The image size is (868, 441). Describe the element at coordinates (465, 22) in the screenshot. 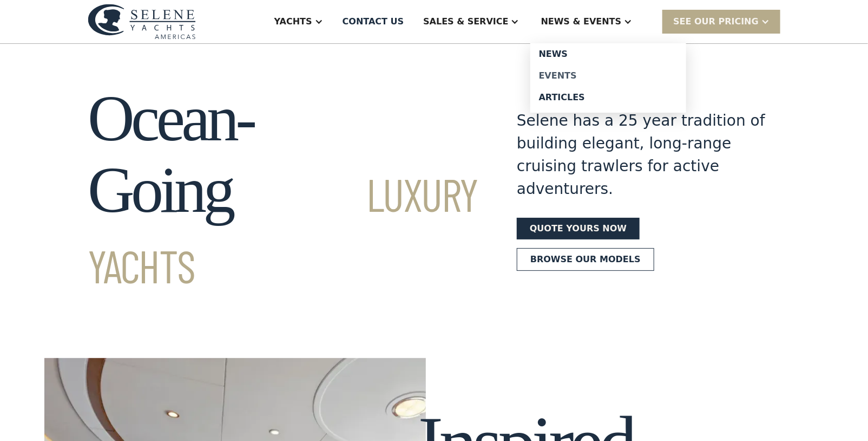

I see `div: Sales & Service` at that location.